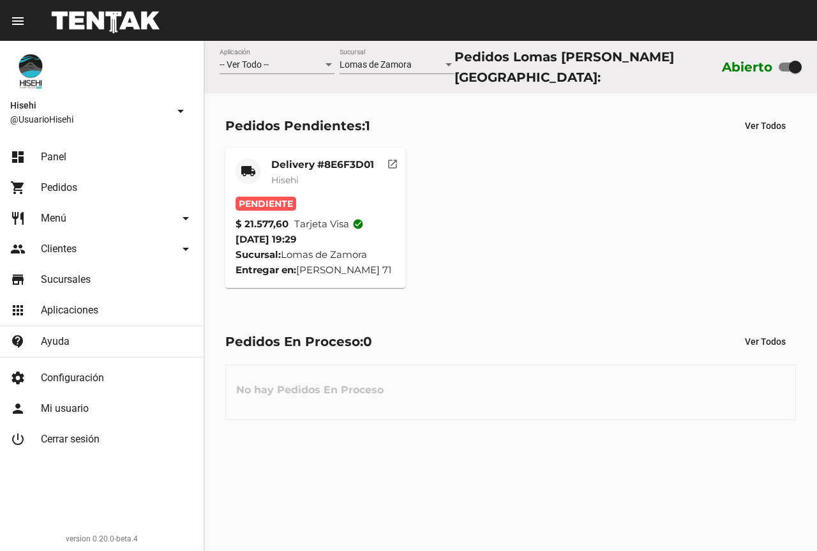 The width and height of the screenshot is (817, 551). I want to click on mat-icon: shopping_cart, so click(18, 188).